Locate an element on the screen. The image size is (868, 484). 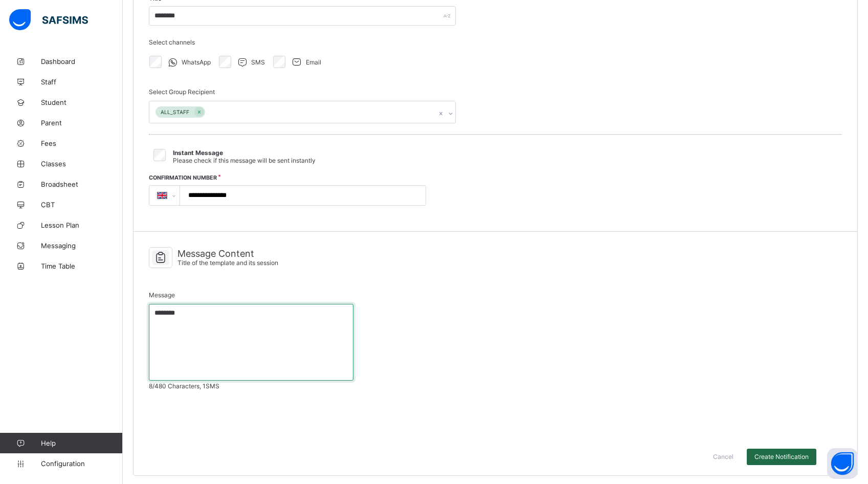
span: CBT is located at coordinates (82, 204).